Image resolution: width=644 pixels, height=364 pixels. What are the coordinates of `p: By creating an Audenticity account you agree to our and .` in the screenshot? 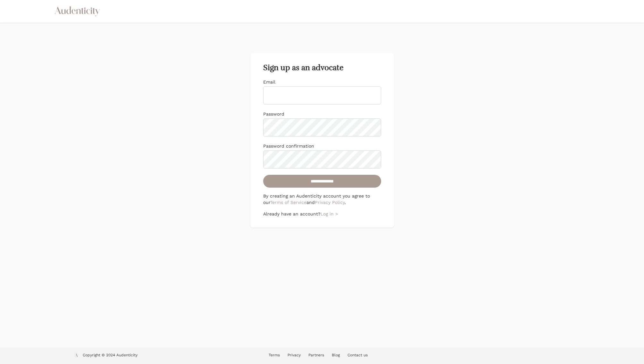 It's located at (322, 199).